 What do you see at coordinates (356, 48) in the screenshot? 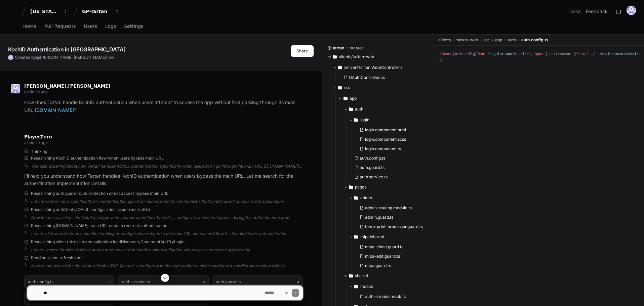
I see `span: master` at bounding box center [356, 48].